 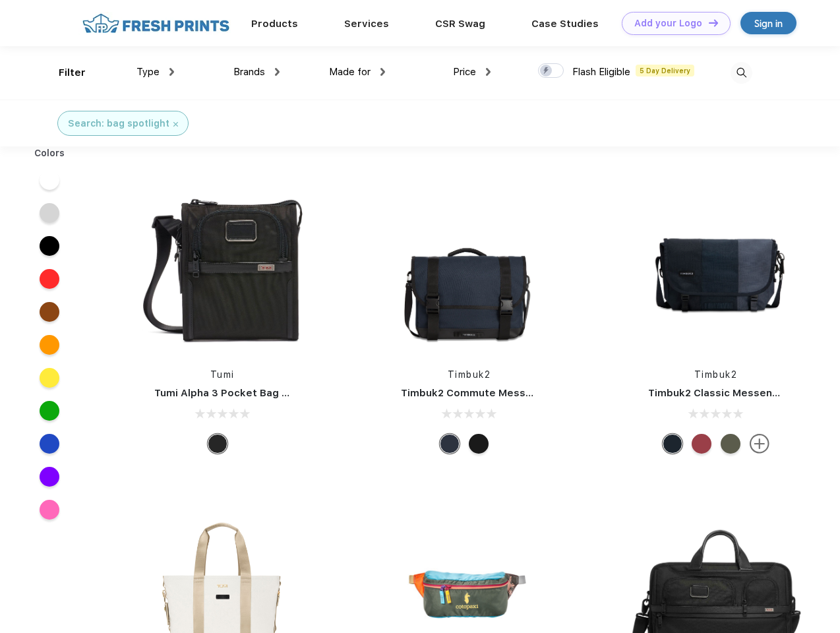 I want to click on div: Eco Army, so click(x=731, y=444).